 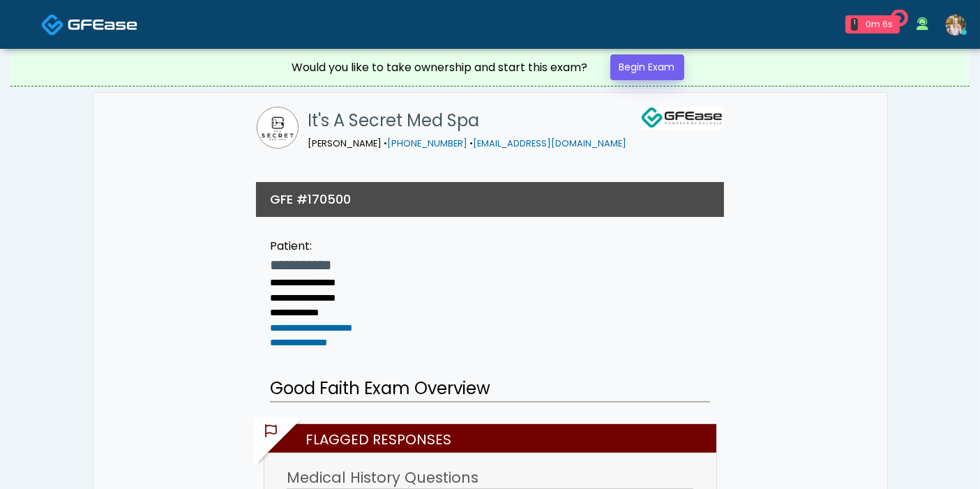 What do you see at coordinates (335, 246) in the screenshot?
I see `div: Patient:` at bounding box center [335, 246].